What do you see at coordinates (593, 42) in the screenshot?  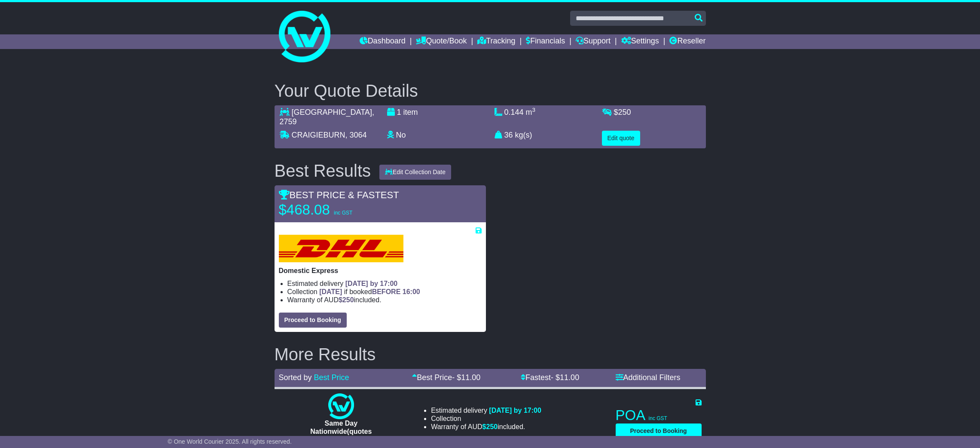 I see `a: Support` at bounding box center [593, 42].